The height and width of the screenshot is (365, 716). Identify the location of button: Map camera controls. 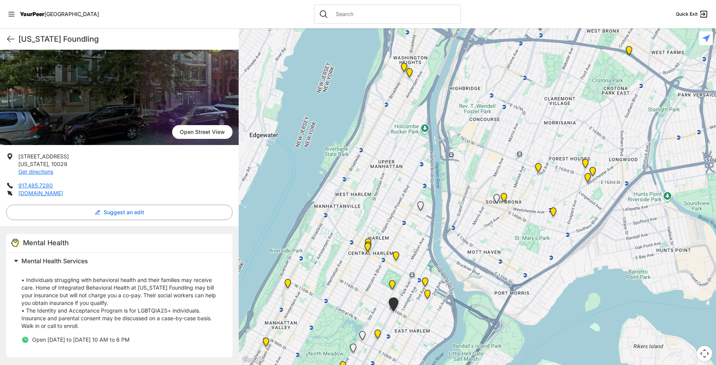
(705, 353).